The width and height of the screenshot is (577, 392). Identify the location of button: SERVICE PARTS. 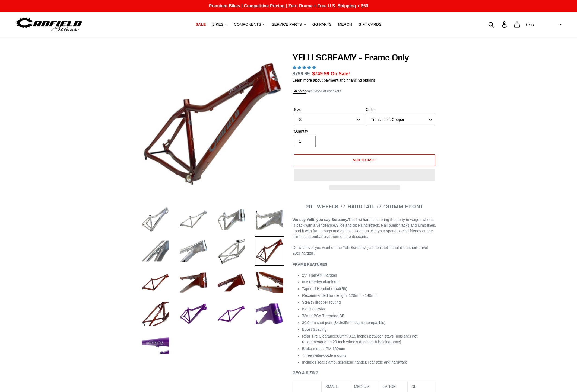
(288, 24).